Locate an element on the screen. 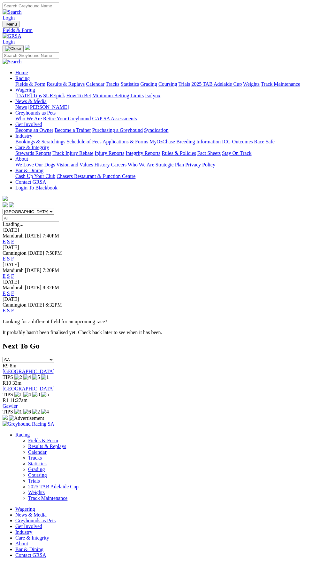 The height and width of the screenshot is (561, 313). a: Bar & Dining is located at coordinates (29, 549).